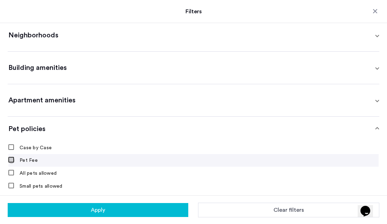 The width and height of the screenshot is (387, 224). I want to click on label: Small pets allowed, so click(40, 186).